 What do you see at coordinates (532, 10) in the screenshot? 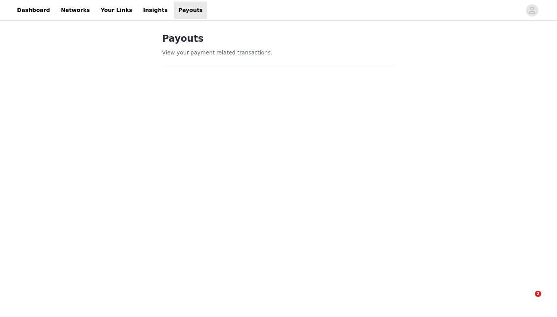
I see `div: avatar` at bounding box center [532, 10].